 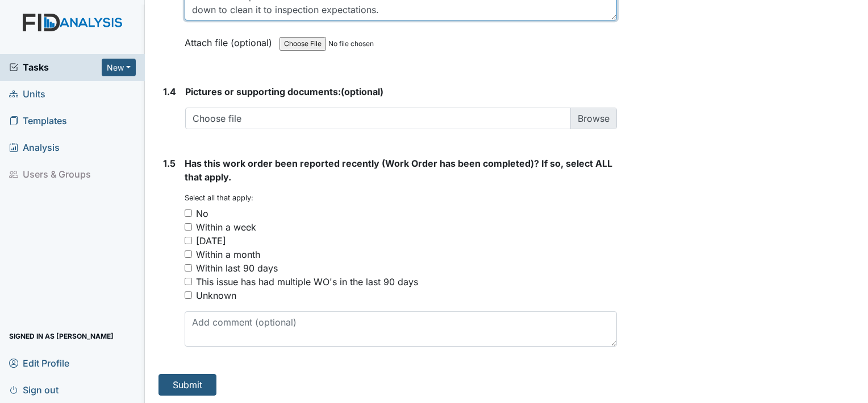 What do you see at coordinates (188, 212) in the screenshot?
I see `input: No` at bounding box center [188, 212].